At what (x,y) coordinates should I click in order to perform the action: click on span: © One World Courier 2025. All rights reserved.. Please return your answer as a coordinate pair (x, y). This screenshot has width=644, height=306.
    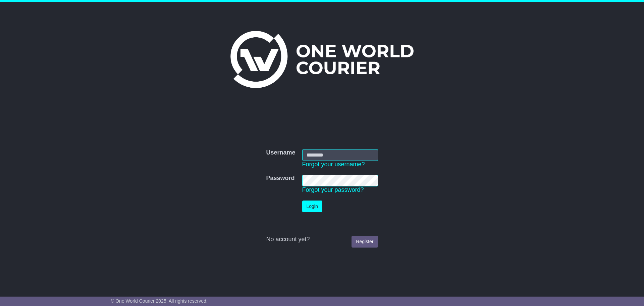
    Looking at the image, I should click on (159, 300).